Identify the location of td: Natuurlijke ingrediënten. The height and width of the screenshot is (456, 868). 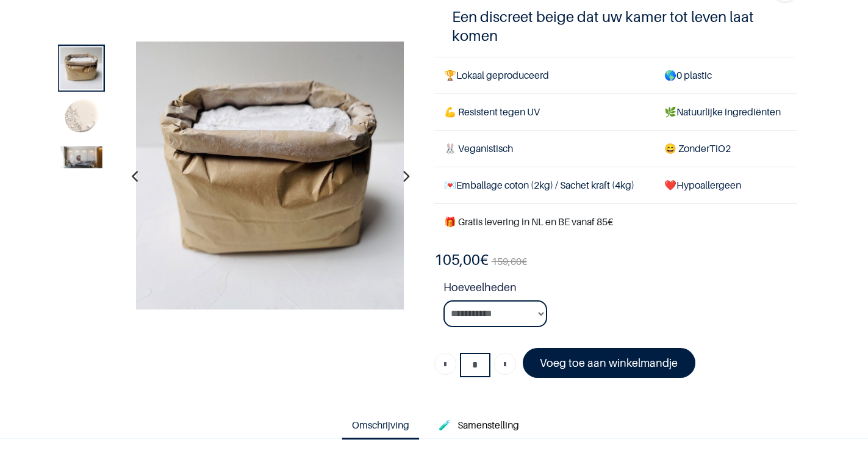
(726, 112).